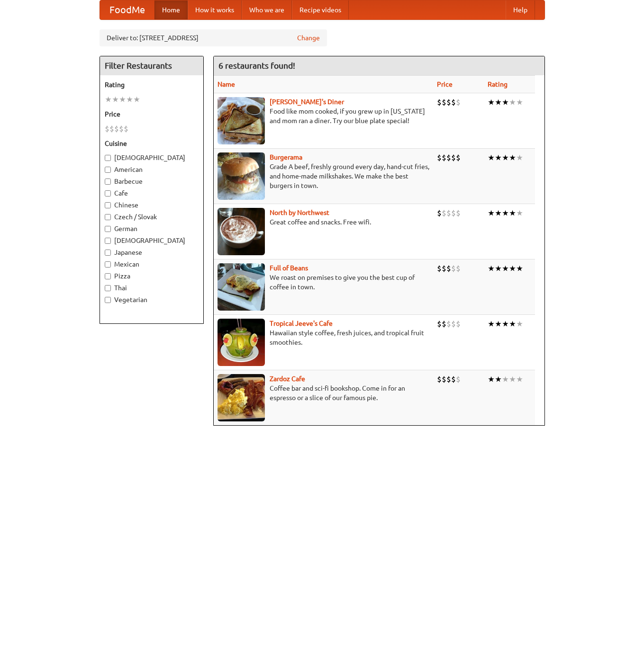  What do you see at coordinates (241, 343) in the screenshot?
I see `img: jeeves.jpg` at bounding box center [241, 343].